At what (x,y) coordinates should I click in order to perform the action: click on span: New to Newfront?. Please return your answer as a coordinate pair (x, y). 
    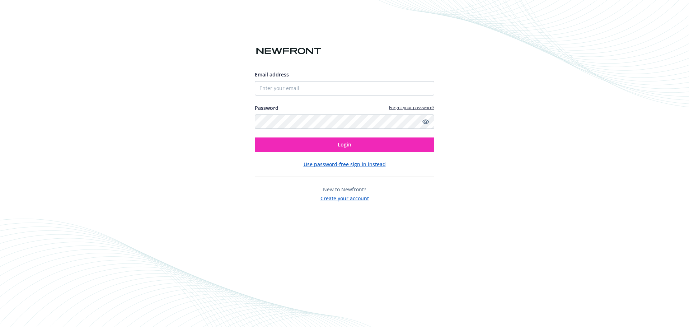
    Looking at the image, I should click on (344, 189).